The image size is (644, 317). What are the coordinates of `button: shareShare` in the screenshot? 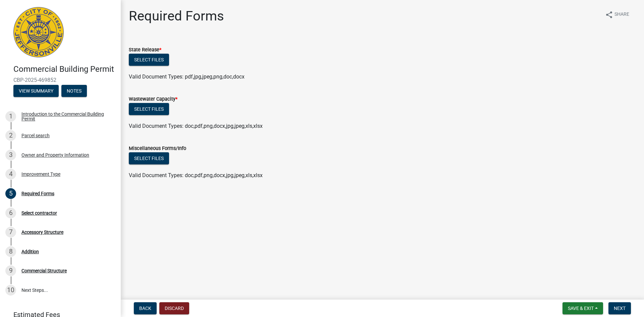 It's located at (617, 14).